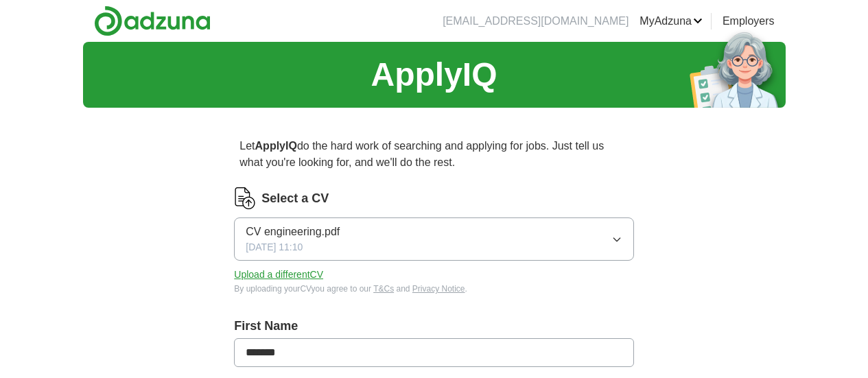  Describe the element at coordinates (434, 289) in the screenshot. I see `div: By uploading your CV you agree to our and .` at that location.